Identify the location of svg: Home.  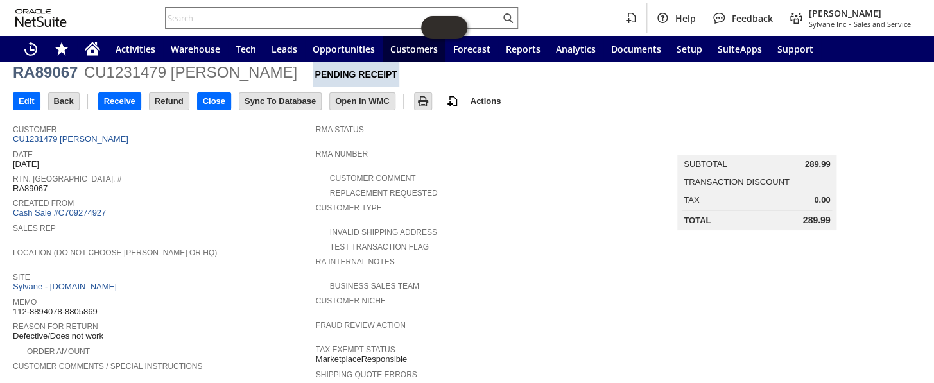
(92, 49).